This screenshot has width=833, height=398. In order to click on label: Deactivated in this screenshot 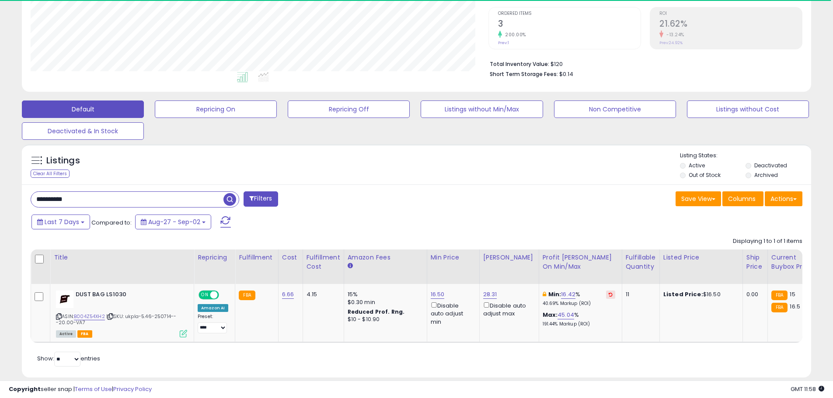, I will do `click(770, 165)`.